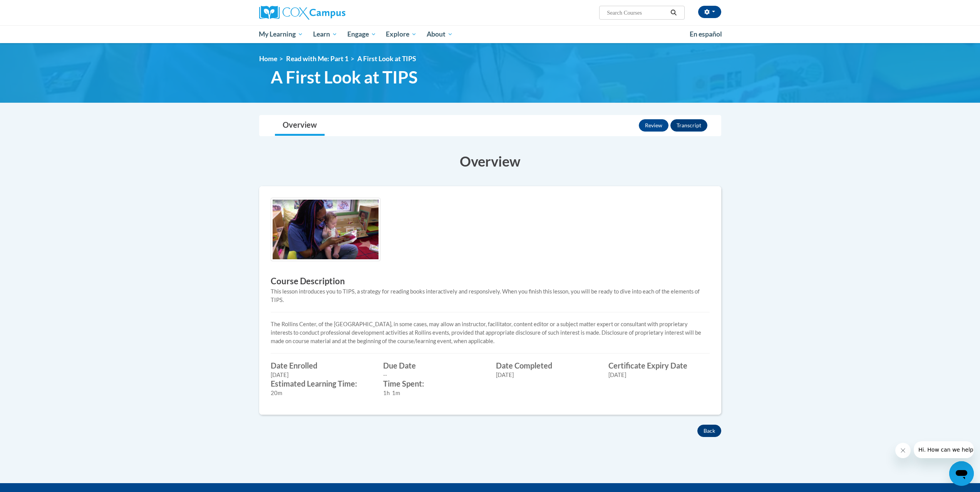 This screenshot has width=980, height=492. What do you see at coordinates (321, 393) in the screenshot?
I see `div: 20m` at bounding box center [321, 393].